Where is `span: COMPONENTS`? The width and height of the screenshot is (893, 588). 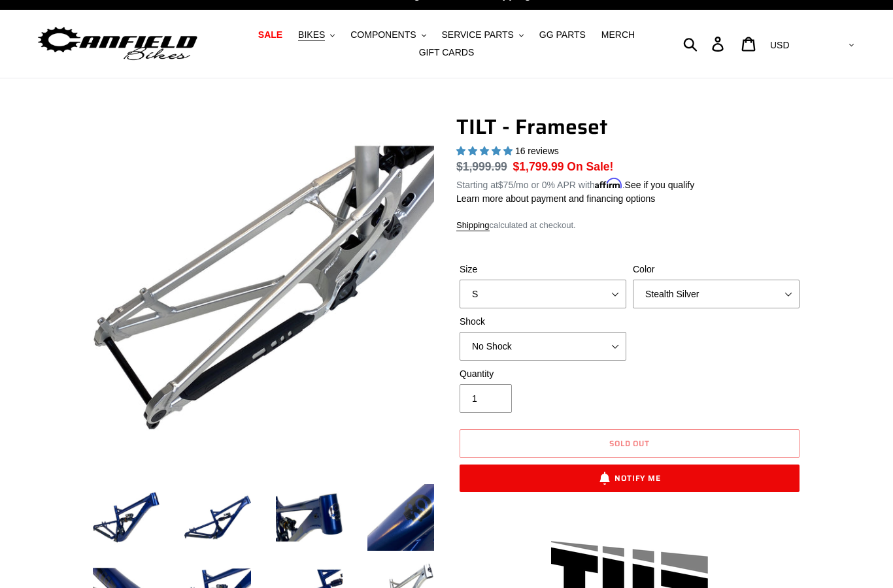 span: COMPONENTS is located at coordinates (383, 35).